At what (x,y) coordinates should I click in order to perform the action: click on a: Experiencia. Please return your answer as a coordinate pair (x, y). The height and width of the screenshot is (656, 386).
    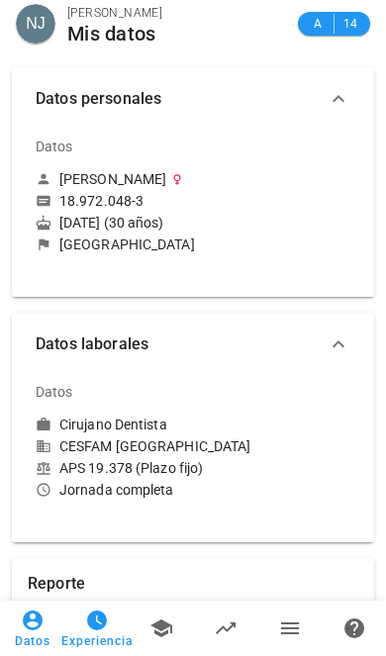
    Looking at the image, I should click on (96, 629).